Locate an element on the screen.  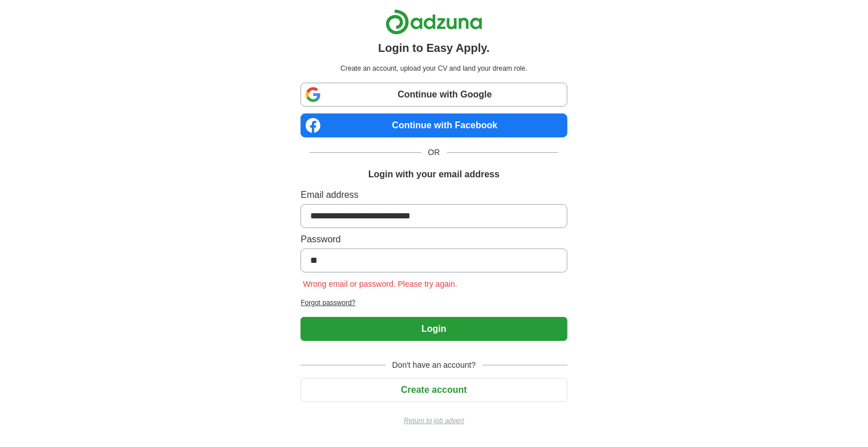
label: Password is located at coordinates (434, 240).